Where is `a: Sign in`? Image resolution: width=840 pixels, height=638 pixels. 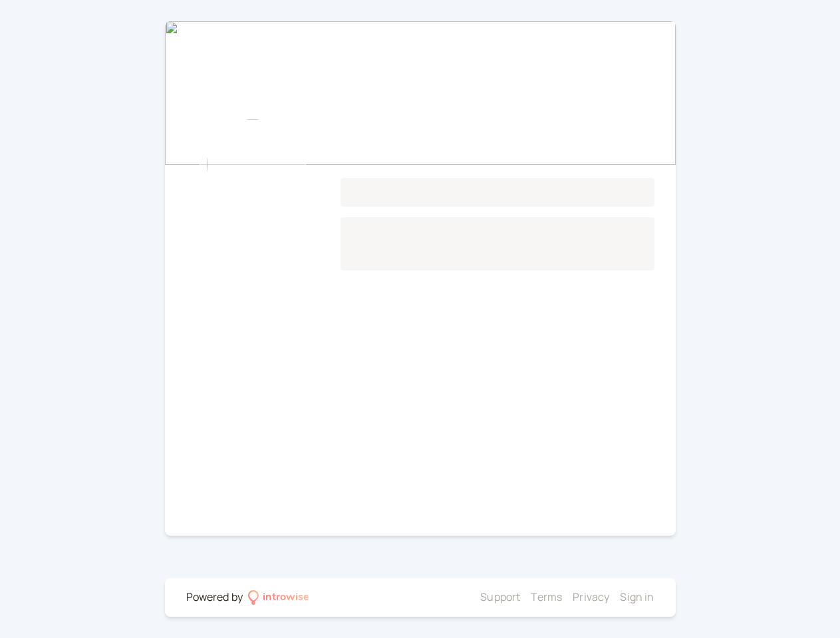 a: Sign in is located at coordinates (637, 597).